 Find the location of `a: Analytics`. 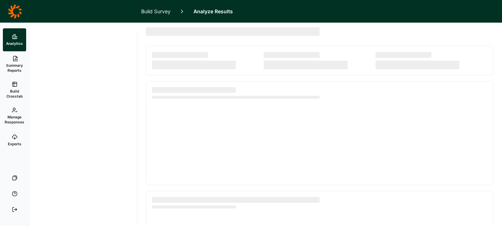

a: Analytics is located at coordinates (14, 40).